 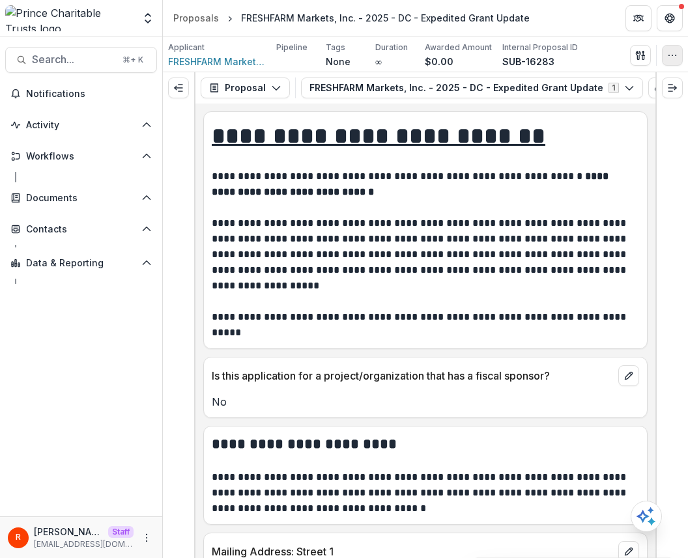 What do you see at coordinates (385, 18) in the screenshot?
I see `div: FRESHFARM Markets, Inc. - 2025 - DC - Expedited Grant Update` at bounding box center [385, 18].